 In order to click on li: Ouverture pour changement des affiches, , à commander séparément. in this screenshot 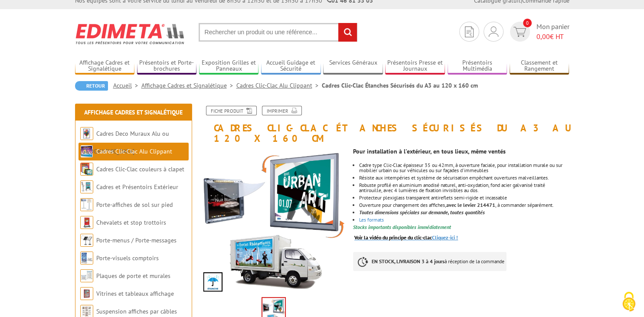, I will do `click(464, 205)`.